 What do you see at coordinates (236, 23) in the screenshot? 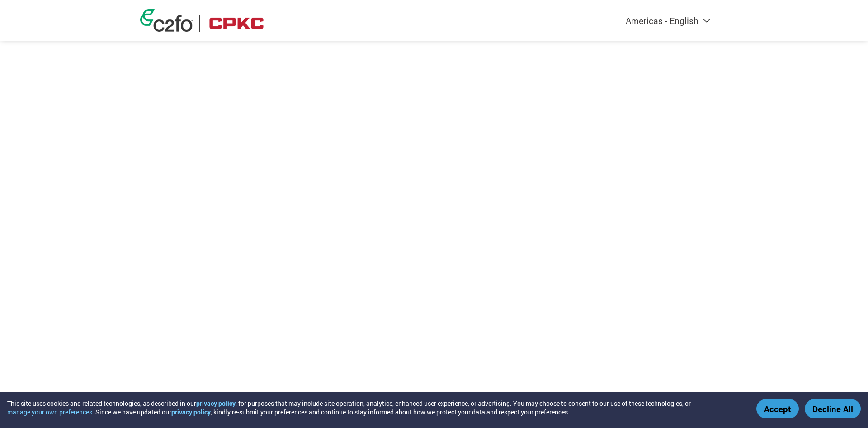
I see `img: CPKC` at bounding box center [236, 23].